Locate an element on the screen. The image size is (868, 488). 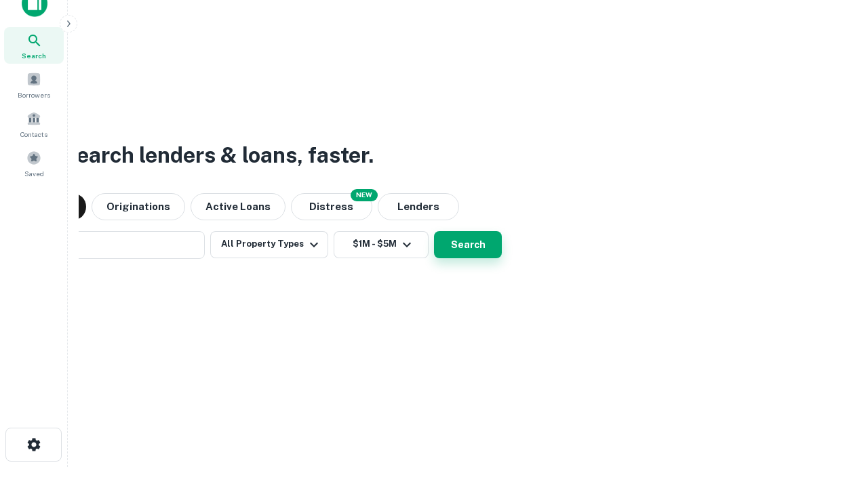
button: Active Loans is located at coordinates (238, 207).